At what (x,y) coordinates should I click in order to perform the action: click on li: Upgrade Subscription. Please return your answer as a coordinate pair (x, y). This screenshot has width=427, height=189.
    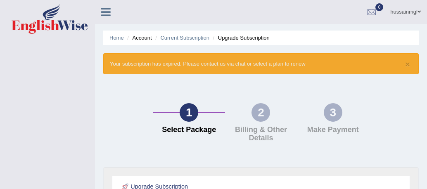
    Looking at the image, I should click on (240, 38).